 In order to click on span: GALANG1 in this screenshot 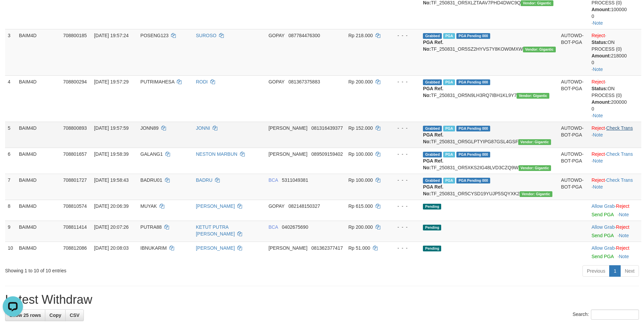, I will do `click(151, 154)`.